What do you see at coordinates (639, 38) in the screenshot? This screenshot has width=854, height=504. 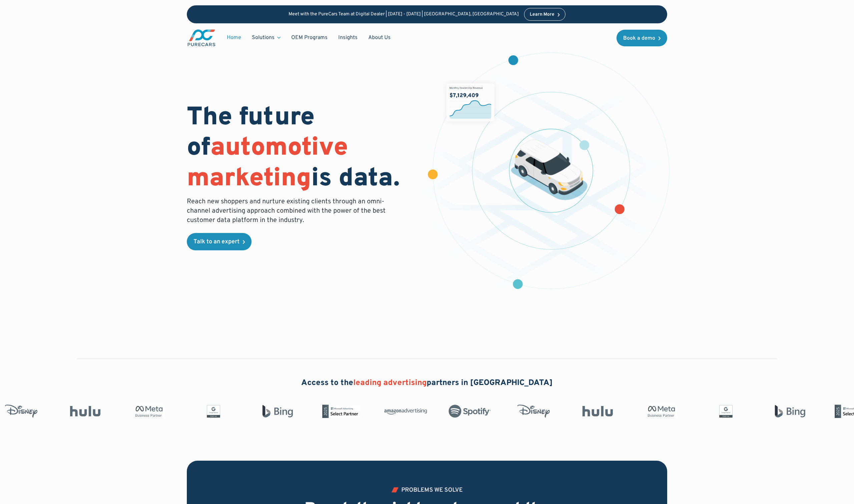 I see `div: Book a demo` at bounding box center [639, 38].